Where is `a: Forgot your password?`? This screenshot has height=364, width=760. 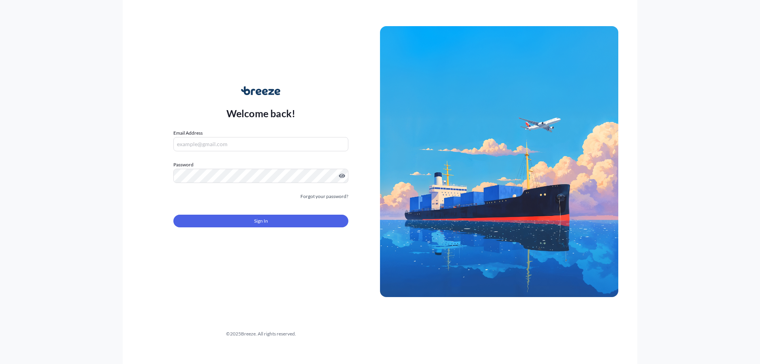
a: Forgot your password? is located at coordinates (324, 196).